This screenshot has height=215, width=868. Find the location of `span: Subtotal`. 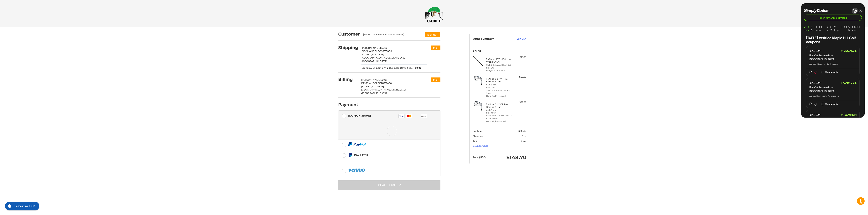

span: Subtotal is located at coordinates (477, 131).